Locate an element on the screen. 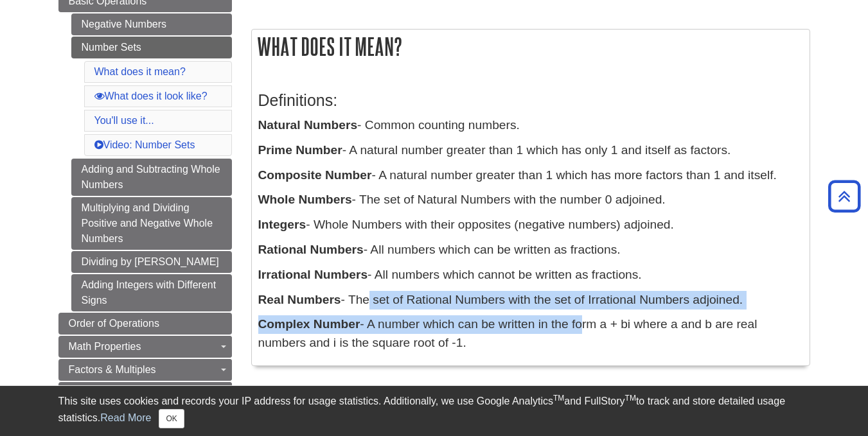  b: Real Numbers is located at coordinates (299, 299).